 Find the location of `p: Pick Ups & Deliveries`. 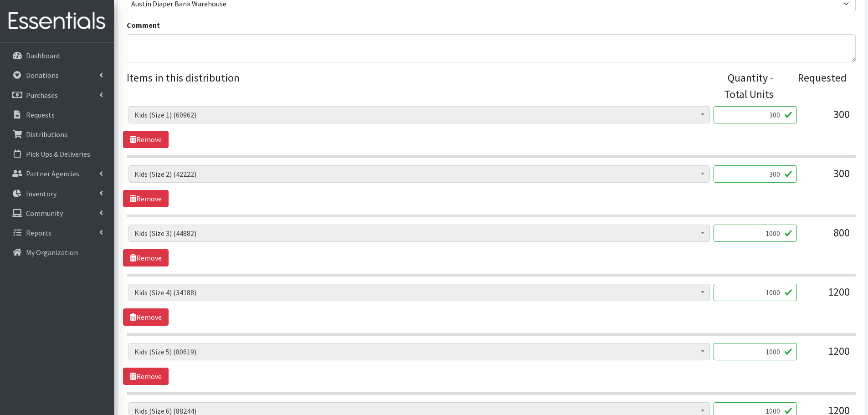

p: Pick Ups & Deliveries is located at coordinates (57, 154).